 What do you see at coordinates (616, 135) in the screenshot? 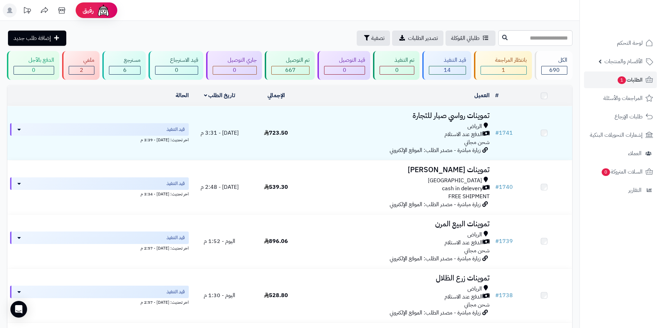
I see `span: إشعارات التحويلات البنكية` at bounding box center [616, 135].